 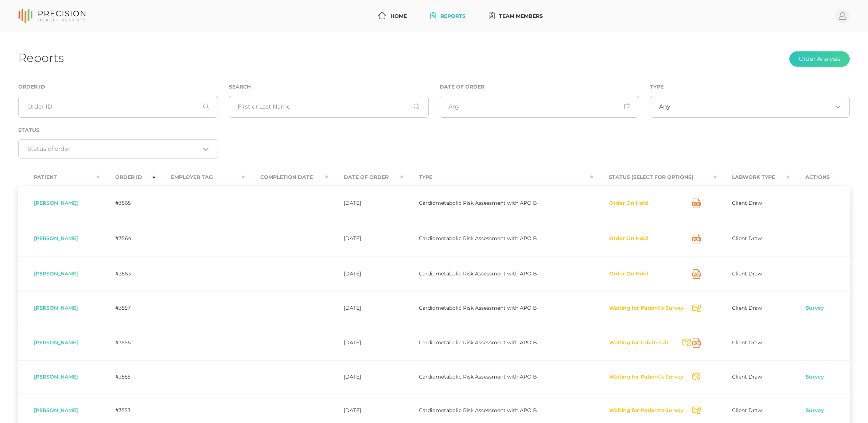 What do you see at coordinates (498, 177) in the screenshot?
I see `th: Type : activate to sort column ascending` at bounding box center [498, 177].